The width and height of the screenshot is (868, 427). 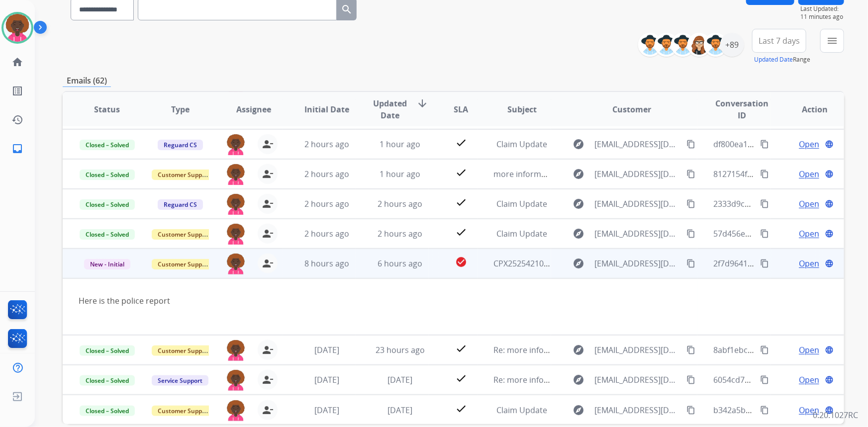 I want to click on mat-icon: check_circle, so click(x=461, y=262).